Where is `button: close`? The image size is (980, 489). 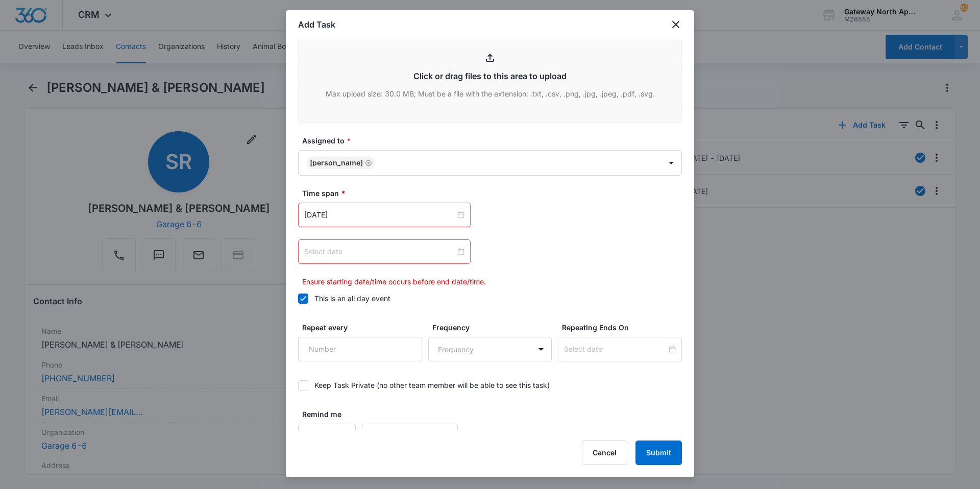 button: close is located at coordinates (676, 24).